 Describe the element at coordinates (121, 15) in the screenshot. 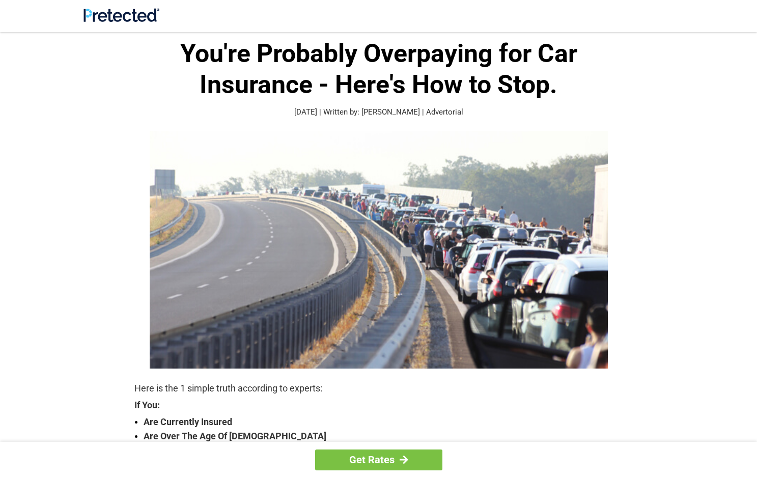

I see `img: Site Logo` at that location.